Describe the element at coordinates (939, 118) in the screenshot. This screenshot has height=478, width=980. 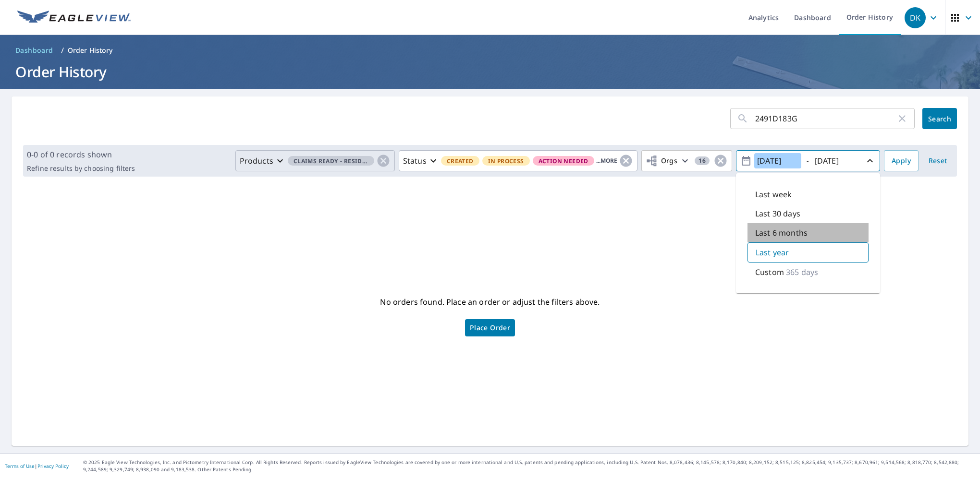
I see `span: Search` at that location.